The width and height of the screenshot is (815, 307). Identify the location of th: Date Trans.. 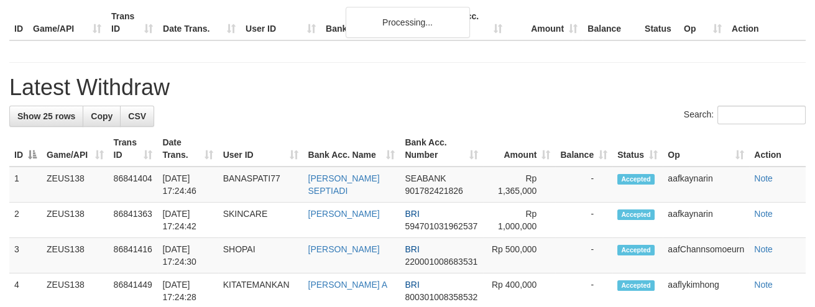
(199, 22).